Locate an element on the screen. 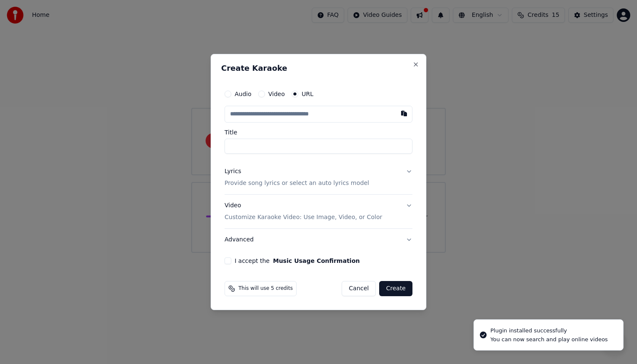  div: Lyrics is located at coordinates (233, 172).